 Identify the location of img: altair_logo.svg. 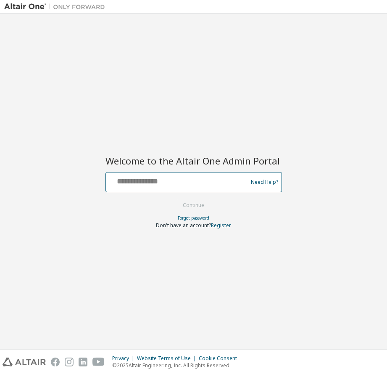
(24, 362).